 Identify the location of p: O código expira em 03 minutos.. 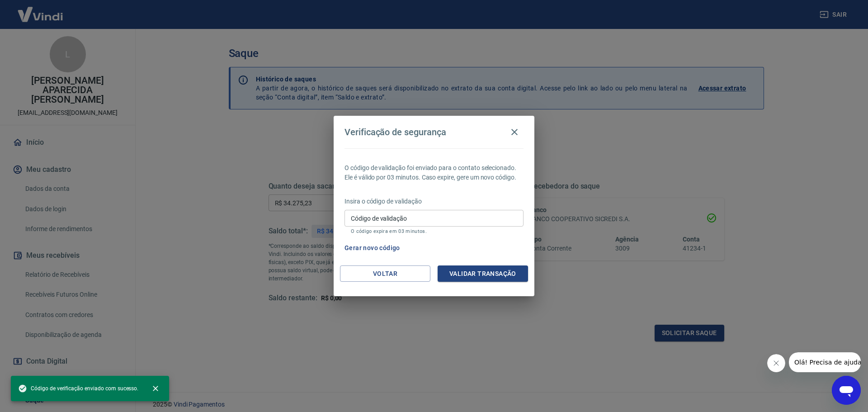
(434, 231).